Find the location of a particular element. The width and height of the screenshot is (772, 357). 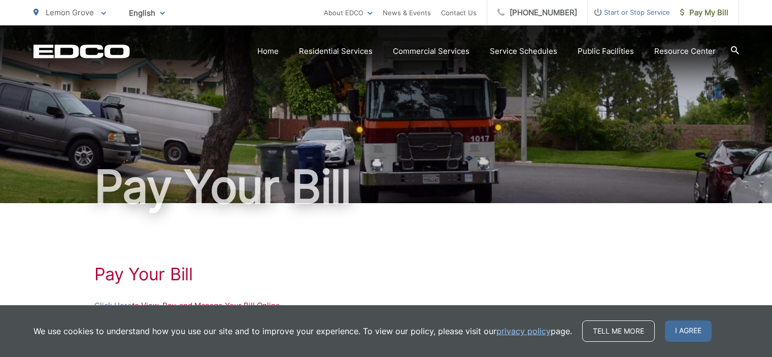

a: Contact Us is located at coordinates (459, 13).